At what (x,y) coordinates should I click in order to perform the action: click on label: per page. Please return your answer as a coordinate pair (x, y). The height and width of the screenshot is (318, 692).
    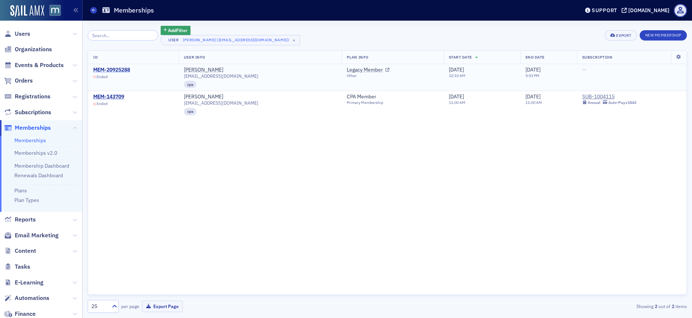
    Looking at the image, I should click on (130, 306).